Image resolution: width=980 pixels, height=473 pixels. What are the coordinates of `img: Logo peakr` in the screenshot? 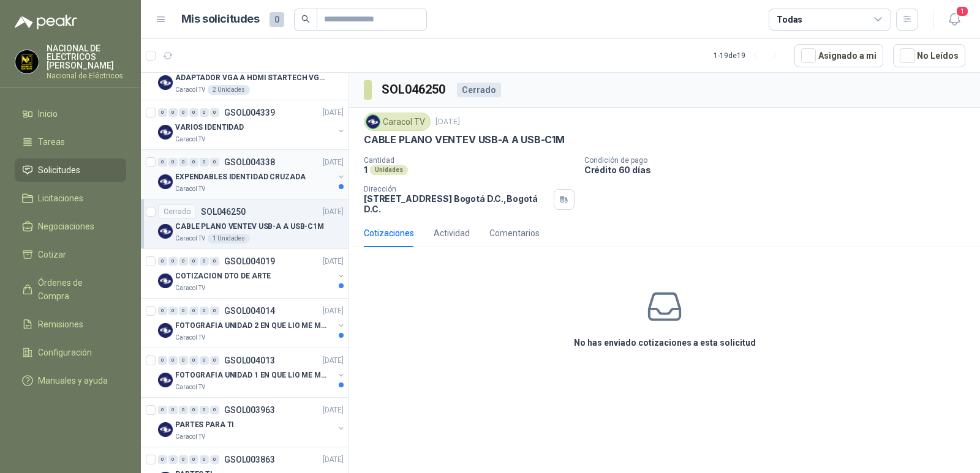 It's located at (46, 22).